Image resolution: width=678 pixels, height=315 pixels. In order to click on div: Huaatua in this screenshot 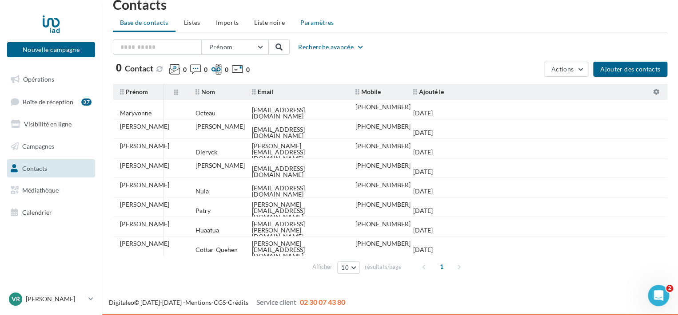, I will do `click(207, 231)`.